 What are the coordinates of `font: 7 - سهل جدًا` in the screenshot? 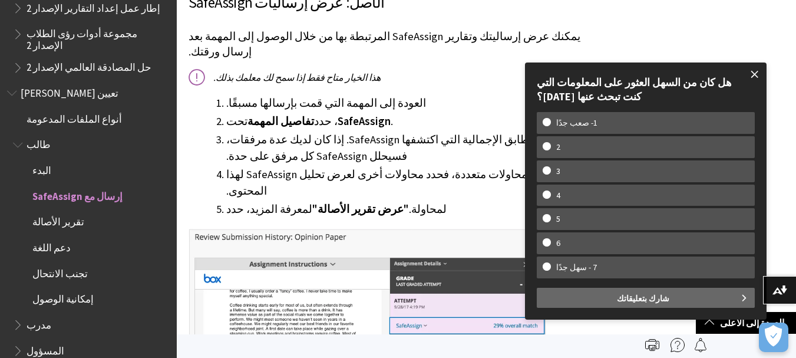 It's located at (576, 267).